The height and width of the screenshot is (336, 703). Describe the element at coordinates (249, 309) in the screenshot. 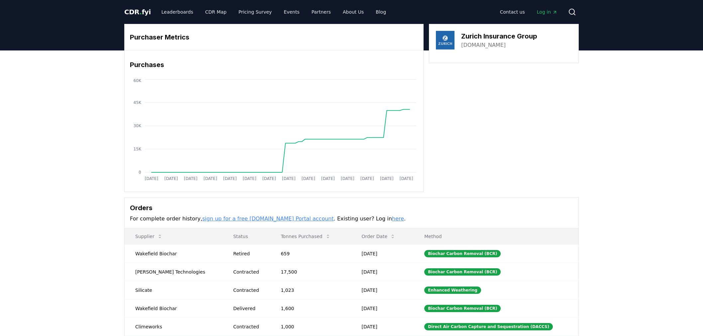

I see `div: Delivered` at that location.